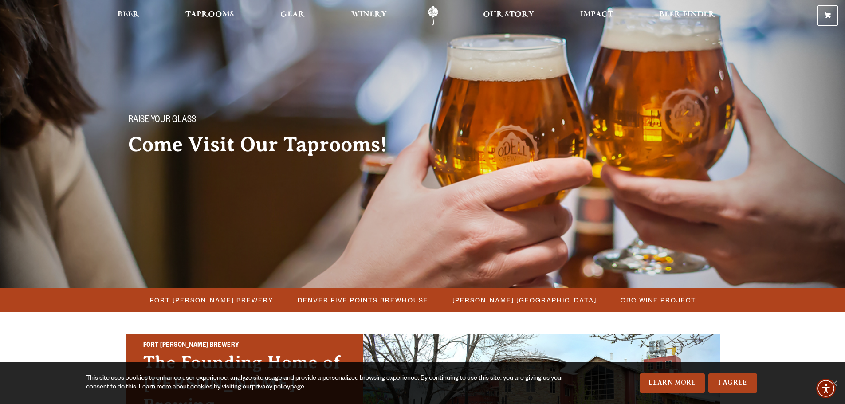 This screenshot has width=845, height=404. I want to click on div: This site uses cookies to enhance user experience, analyze site usage and provide a personalized ..., so click(326, 383).